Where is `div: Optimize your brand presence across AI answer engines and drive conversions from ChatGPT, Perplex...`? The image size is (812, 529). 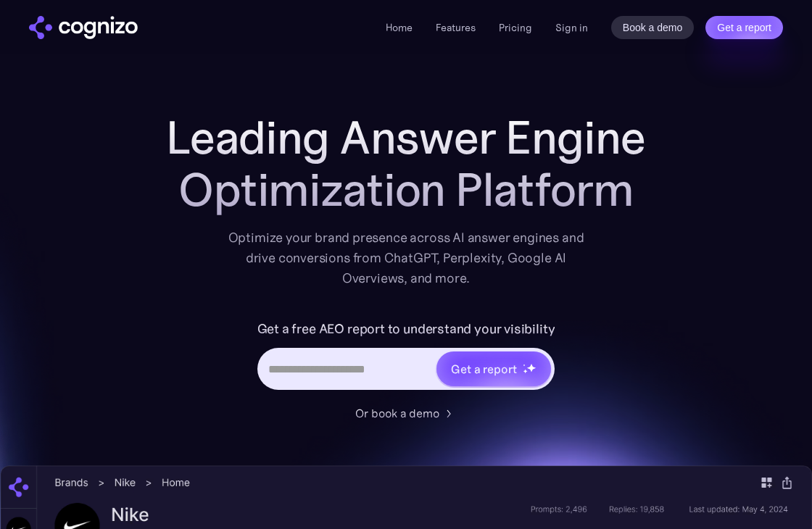 div: Optimize your brand presence across AI answer engines and drive conversions from ChatGPT, Perplex... is located at coordinates (406, 258).